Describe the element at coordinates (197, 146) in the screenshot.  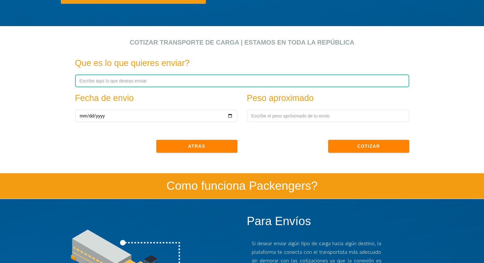
I see `button: Atrás` at that location.